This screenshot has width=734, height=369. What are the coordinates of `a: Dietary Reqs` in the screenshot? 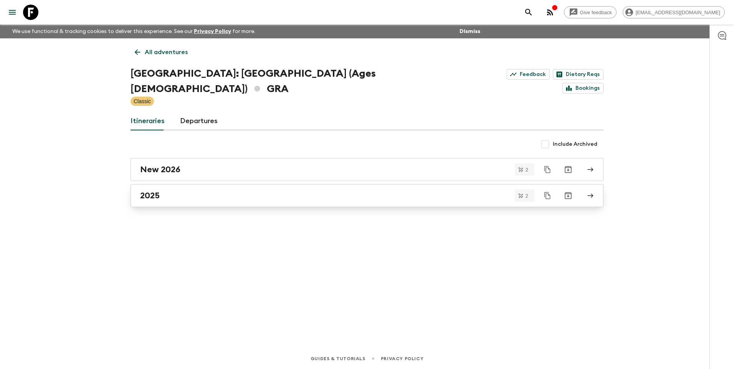 It's located at (578, 74).